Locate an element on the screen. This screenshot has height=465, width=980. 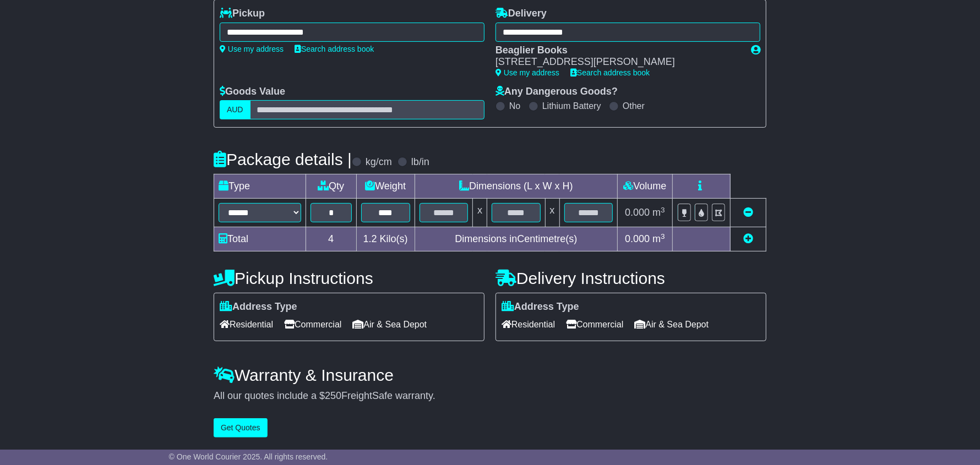
span: 1.2 is located at coordinates (370, 239).